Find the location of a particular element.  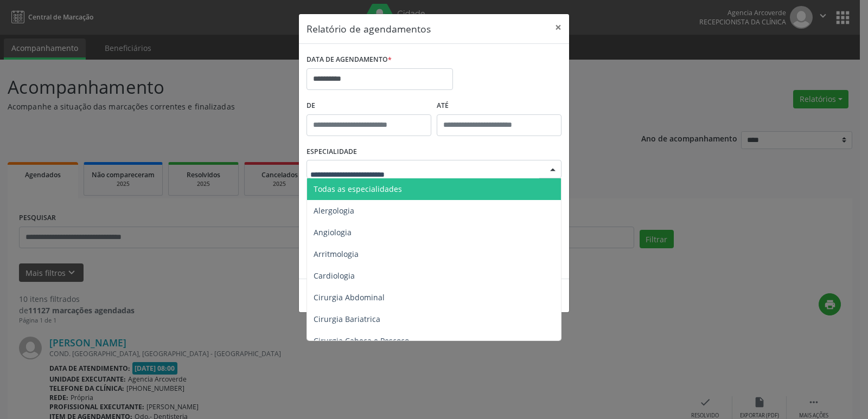

label: ATÉ is located at coordinates (499, 106).